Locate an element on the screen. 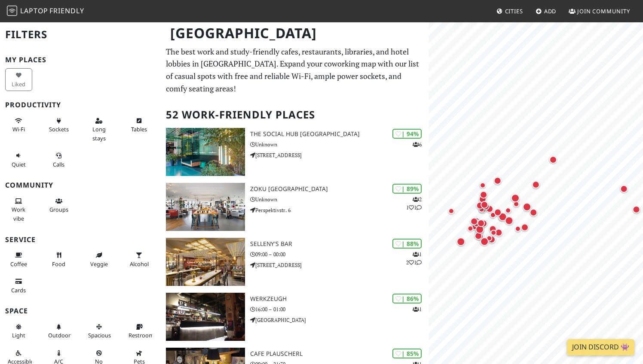 This screenshot has height=364, width=643. p: Perspektivstr. 6 is located at coordinates (339, 210).